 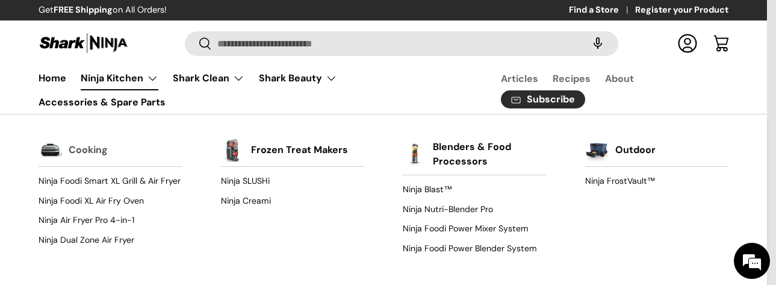 I want to click on span: Subscribe, so click(x=551, y=99).